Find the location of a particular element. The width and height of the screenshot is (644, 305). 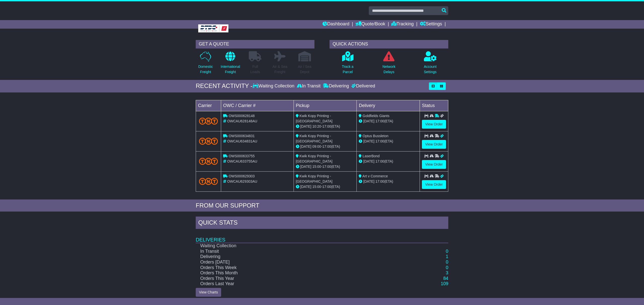

td: Orders This Month is located at coordinates (293, 273).